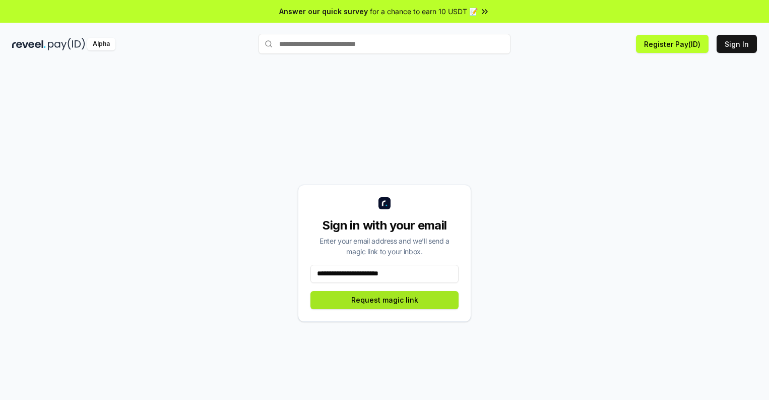  Describe the element at coordinates (67, 44) in the screenshot. I see `img: pay_id` at that location.